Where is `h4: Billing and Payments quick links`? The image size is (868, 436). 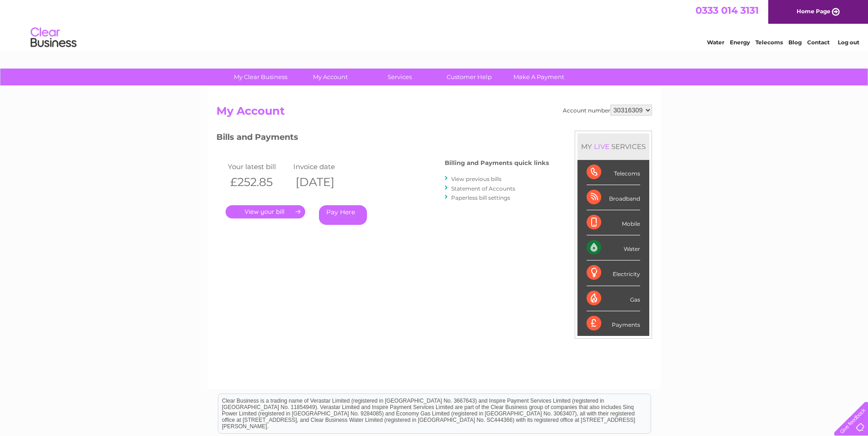 h4: Billing and Payments quick links is located at coordinates (497, 163).